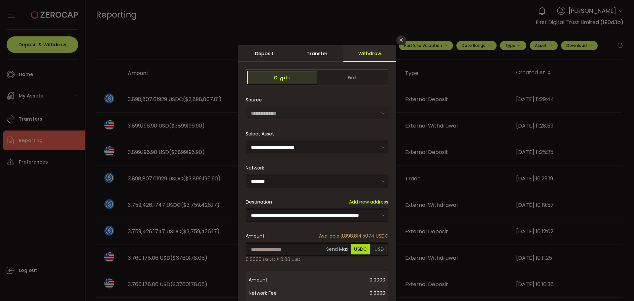 Image resolution: width=634 pixels, height=301 pixels. Describe the element at coordinates (370, 53) in the screenshot. I see `div: Withdraw` at that location.